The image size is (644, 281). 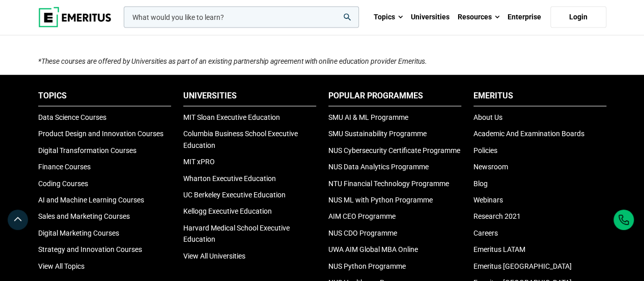 What do you see at coordinates (199, 162) in the screenshot?
I see `a: MIT xPRO` at bounding box center [199, 162].